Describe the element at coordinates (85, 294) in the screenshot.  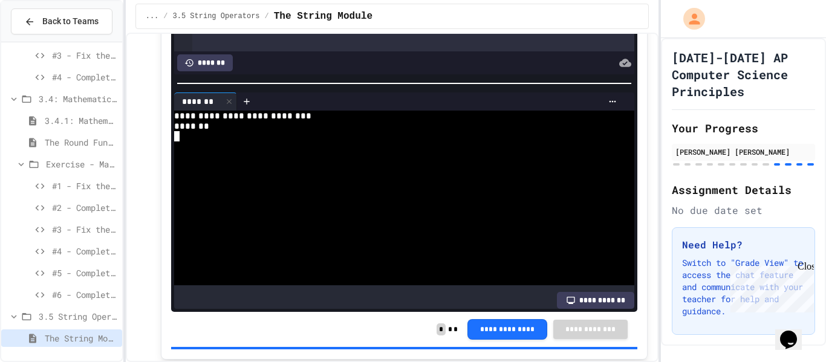
I see `span: #6 - Complete the Code (Hard)` at that location.